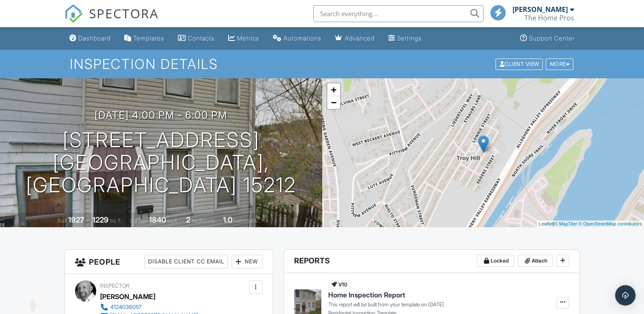  Describe the element at coordinates (360, 38) in the screenshot. I see `div: Advanced` at that location.